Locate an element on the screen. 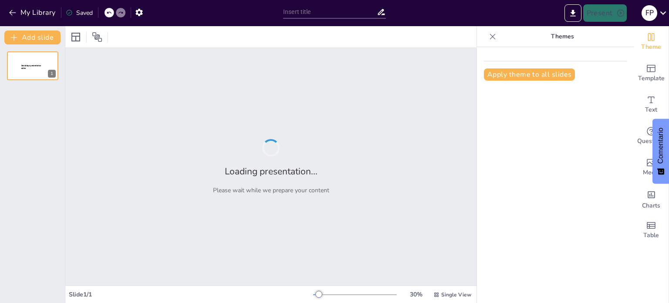 Image resolution: width=669 pixels, height=303 pixels. h2: Loading presentation... is located at coordinates (271, 171).